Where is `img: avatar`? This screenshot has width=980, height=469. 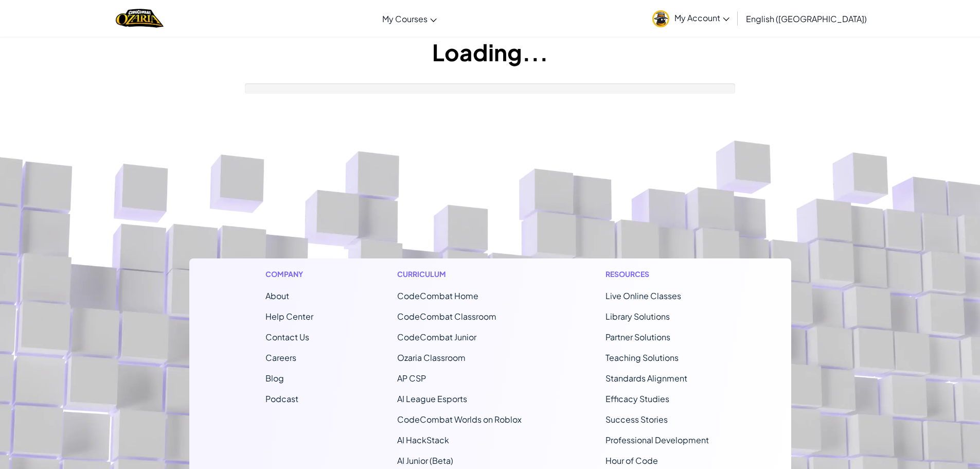 img: avatar is located at coordinates (661, 19).